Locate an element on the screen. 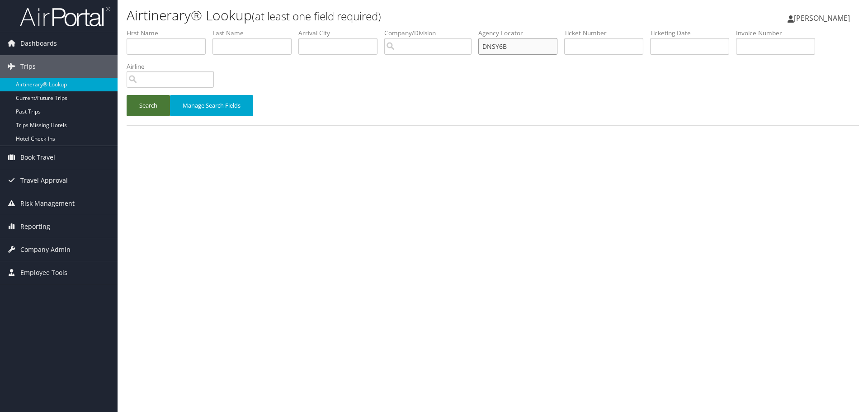 Image resolution: width=868 pixels, height=412 pixels. label: Airline is located at coordinates (174, 67).